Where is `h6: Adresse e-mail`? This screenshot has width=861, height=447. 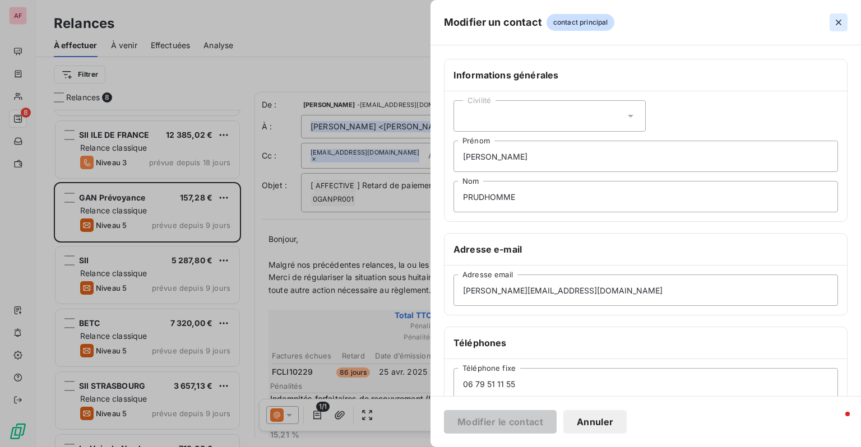
h6: Adresse e-mail is located at coordinates (646, 250).